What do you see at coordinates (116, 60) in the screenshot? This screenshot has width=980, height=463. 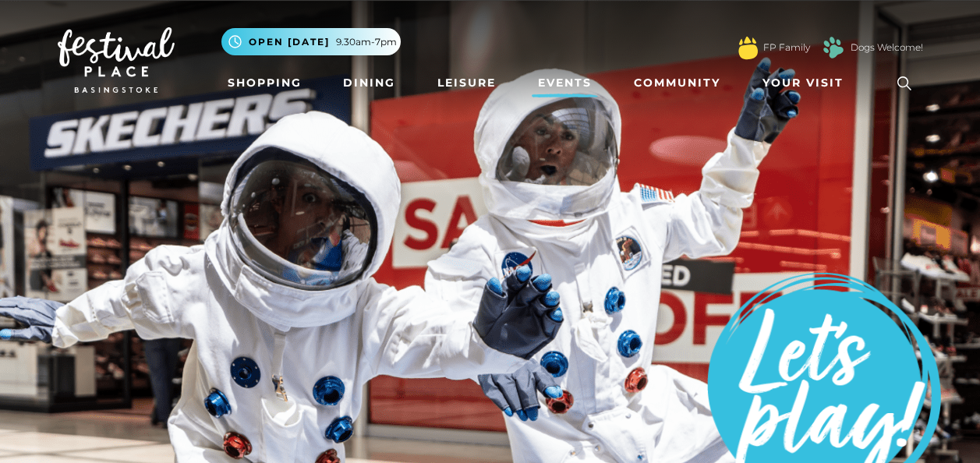 I see `img: Festival Place Logo` at bounding box center [116, 60].